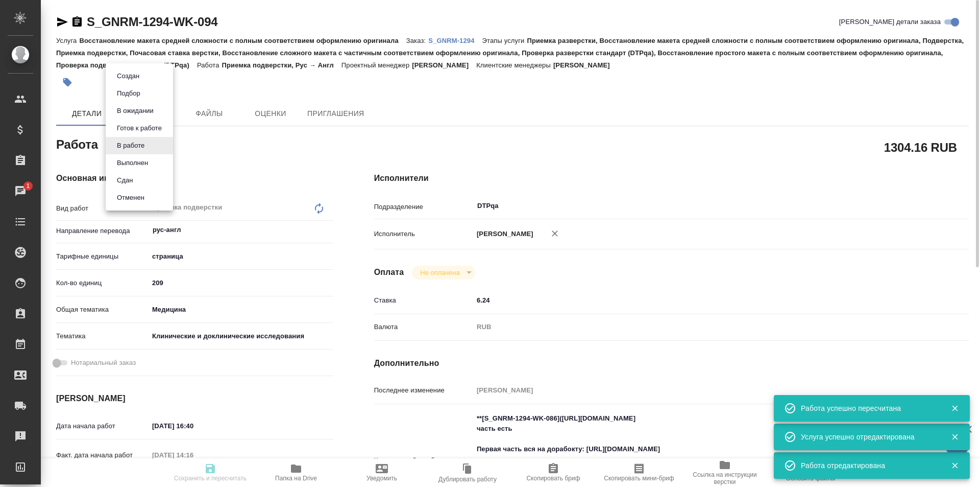 The image size is (980, 487). I want to click on button: Выполнен, so click(132, 163).